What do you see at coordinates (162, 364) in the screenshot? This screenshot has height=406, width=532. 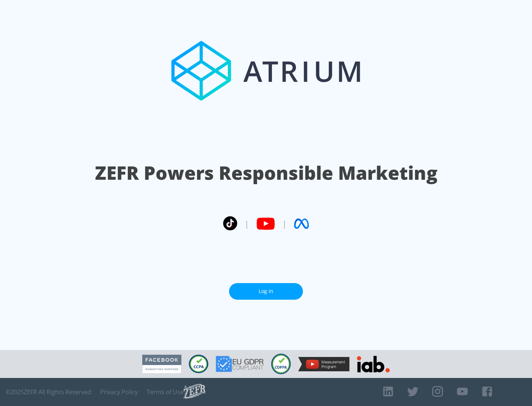 I see `img: Facebook Marketing Partner` at bounding box center [162, 364].